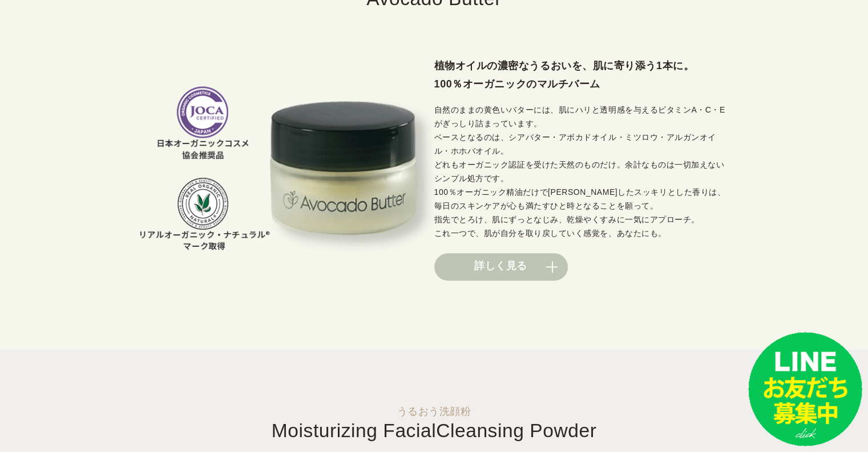  I want to click on small: うるおう洗顔粉, so click(434, 412).